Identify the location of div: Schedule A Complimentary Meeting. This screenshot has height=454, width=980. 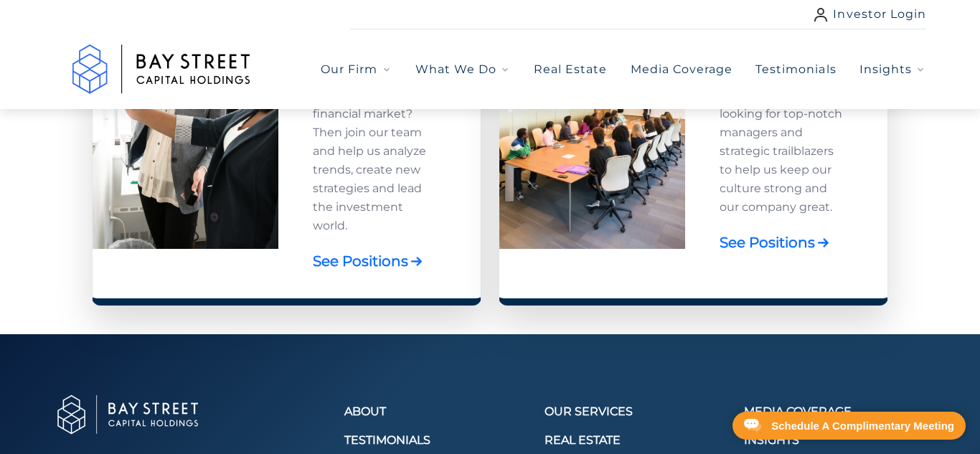
(863, 426).